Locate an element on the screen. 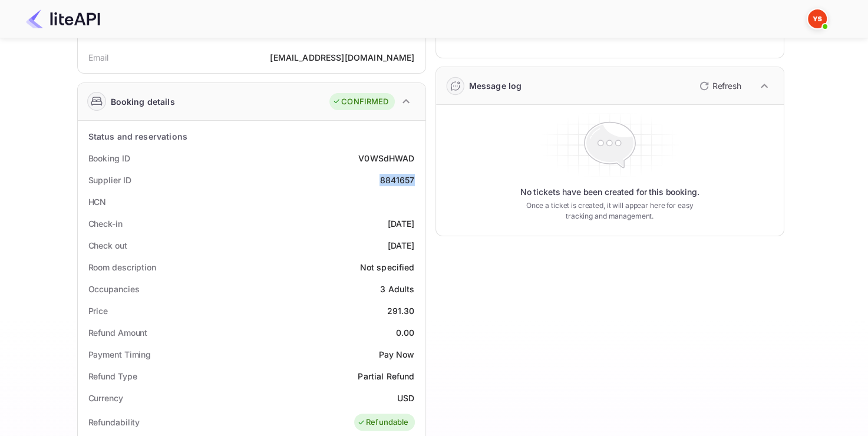 This screenshot has width=868, height=436. div: Email is located at coordinates (98, 57).